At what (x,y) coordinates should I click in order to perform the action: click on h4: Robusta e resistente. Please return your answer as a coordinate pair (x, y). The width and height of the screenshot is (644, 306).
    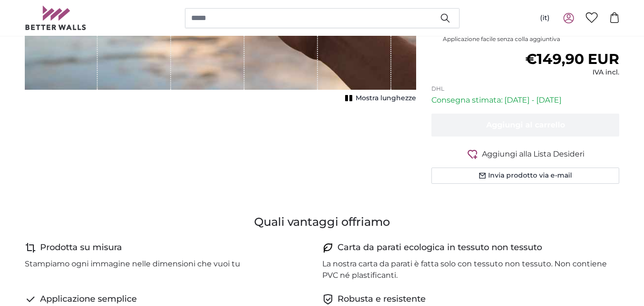
    Looking at the image, I should click on (382, 299).